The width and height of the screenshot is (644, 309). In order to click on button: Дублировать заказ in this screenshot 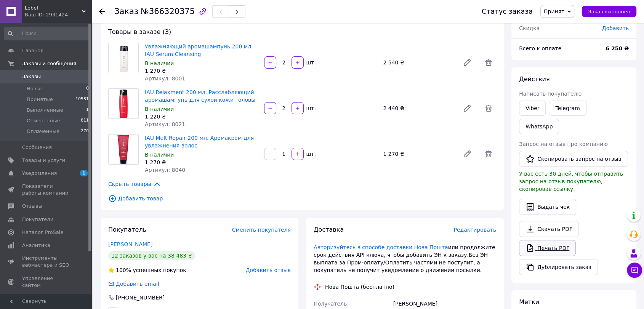, I will do `click(558, 267)`.